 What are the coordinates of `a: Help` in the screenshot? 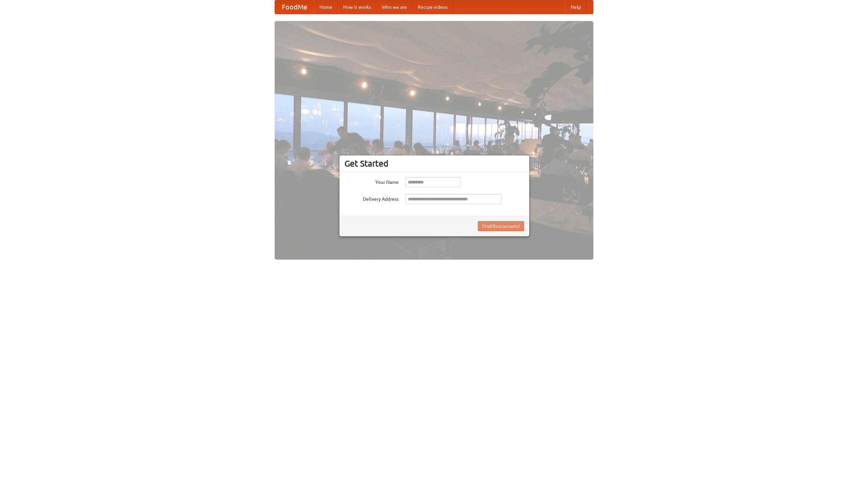 It's located at (575, 7).